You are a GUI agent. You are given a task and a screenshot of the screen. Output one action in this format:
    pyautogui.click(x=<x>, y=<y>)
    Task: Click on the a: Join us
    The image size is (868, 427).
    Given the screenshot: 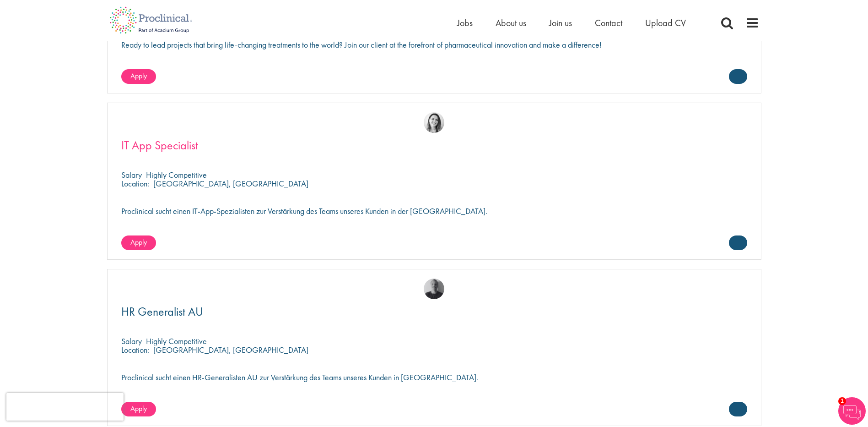 What is the action you would take?
    pyautogui.click(x=561, y=23)
    